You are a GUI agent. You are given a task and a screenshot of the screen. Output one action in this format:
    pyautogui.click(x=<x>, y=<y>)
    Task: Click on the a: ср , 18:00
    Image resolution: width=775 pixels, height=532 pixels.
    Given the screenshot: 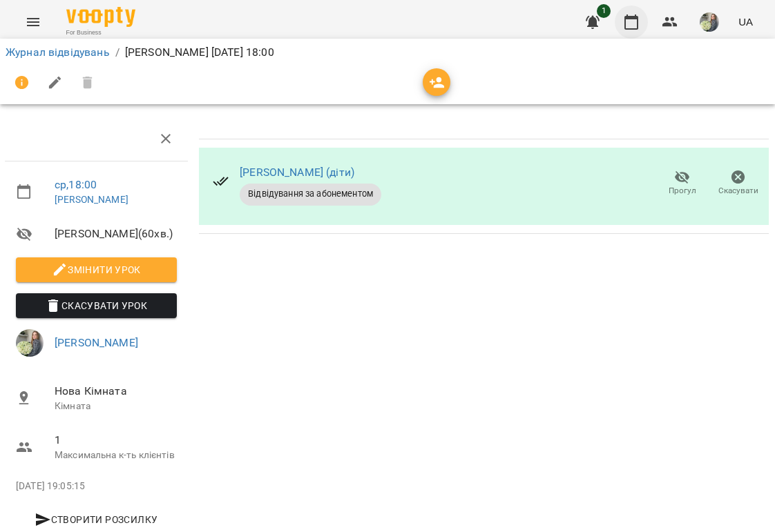 What is the action you would take?
    pyautogui.click(x=75, y=184)
    